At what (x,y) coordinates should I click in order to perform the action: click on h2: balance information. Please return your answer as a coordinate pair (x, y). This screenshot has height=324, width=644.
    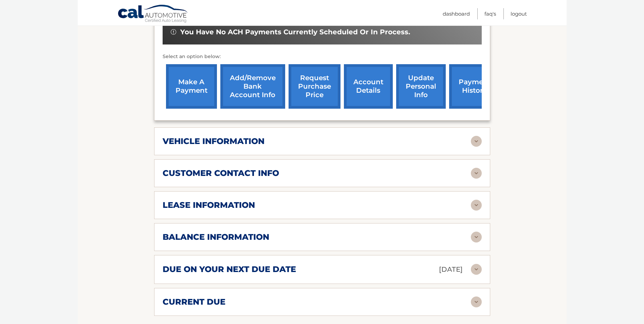
    Looking at the image, I should click on (216, 237).